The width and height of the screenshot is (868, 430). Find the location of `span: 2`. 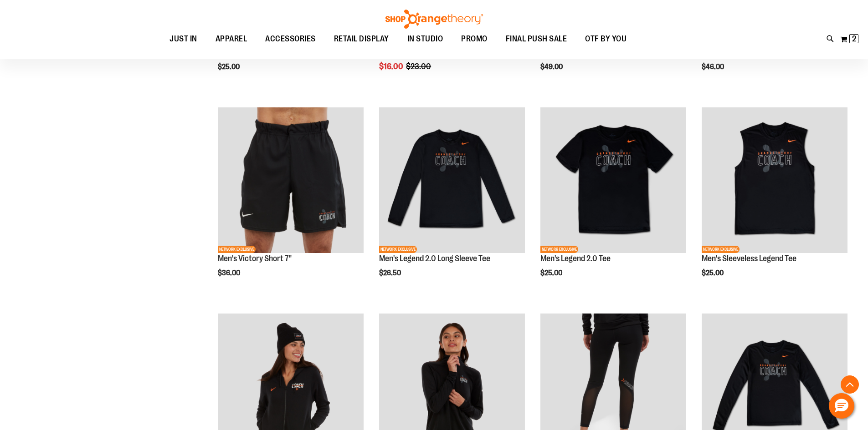

span: 2 is located at coordinates (853, 39).